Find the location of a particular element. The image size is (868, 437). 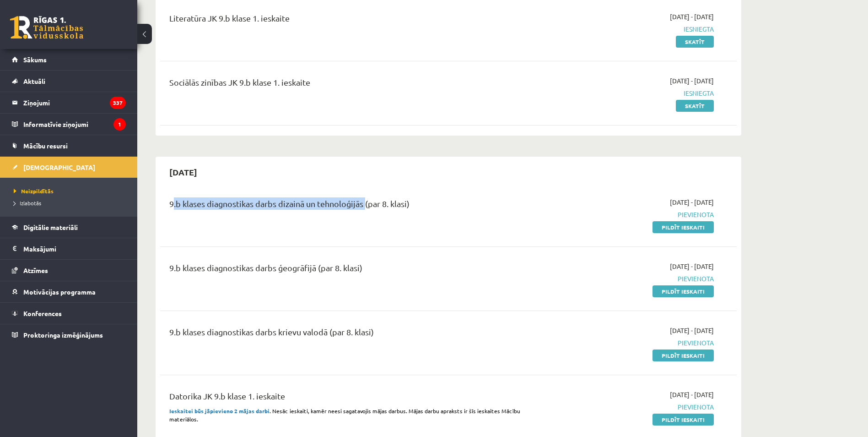

a: Motivācijas programma is located at coordinates (68, 291).